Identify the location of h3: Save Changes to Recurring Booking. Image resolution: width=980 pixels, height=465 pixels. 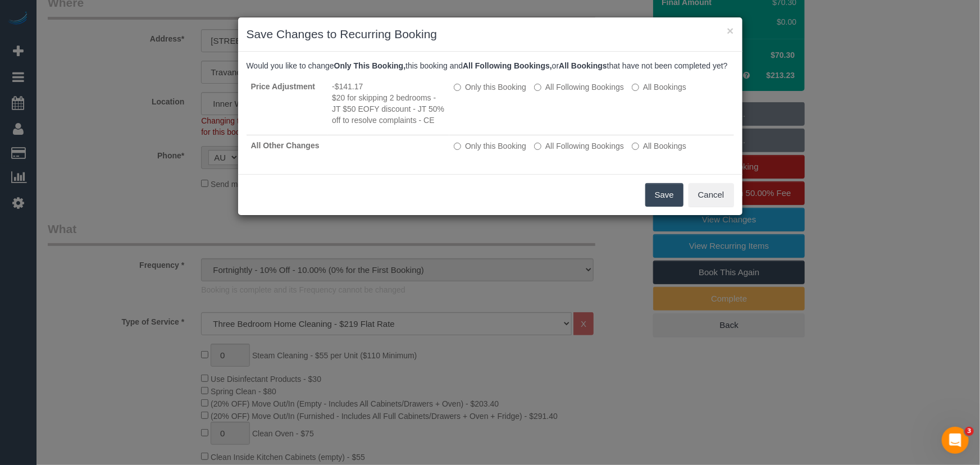
(490, 34).